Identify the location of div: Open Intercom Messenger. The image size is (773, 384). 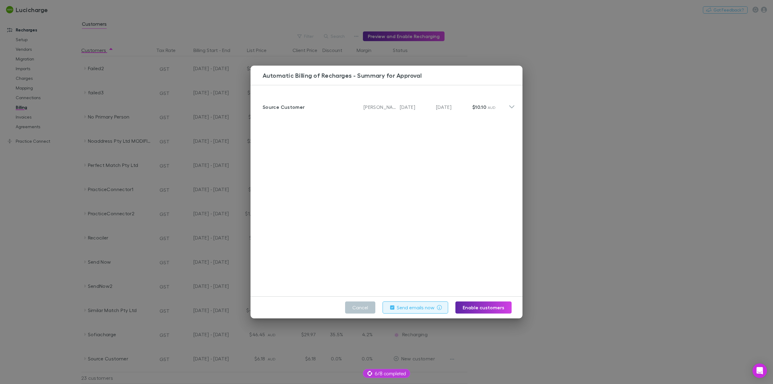
(760, 371).